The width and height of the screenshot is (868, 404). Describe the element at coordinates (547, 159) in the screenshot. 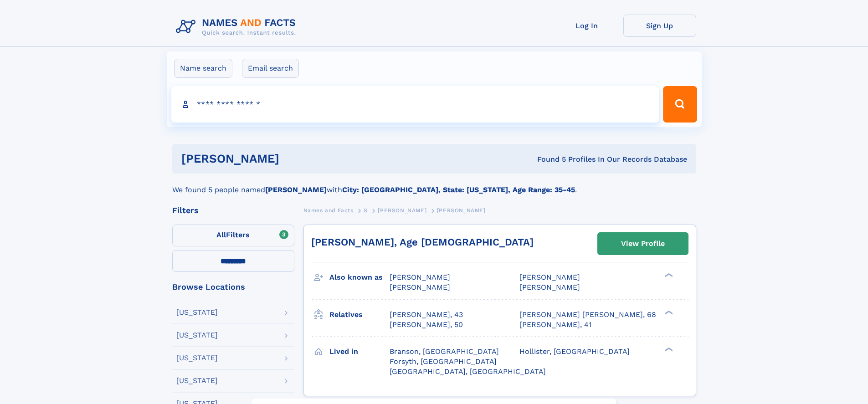

I see `div: Found 5 Profiles In Our Records Database` at that location.